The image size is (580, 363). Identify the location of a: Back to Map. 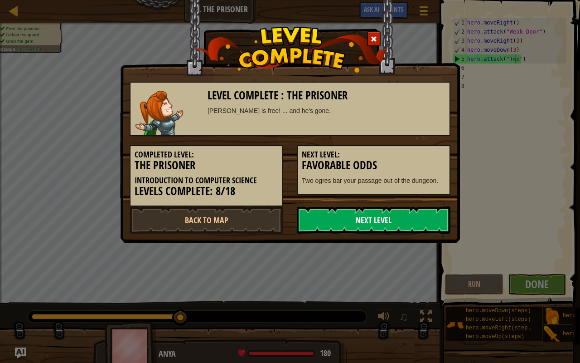
(206, 220).